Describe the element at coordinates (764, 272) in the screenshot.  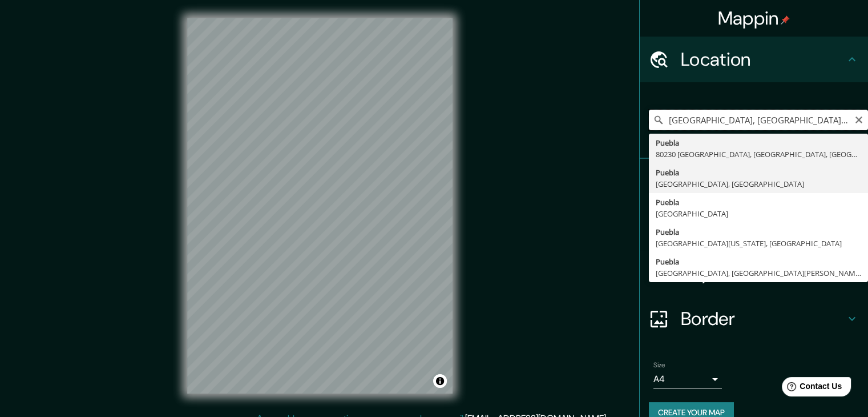
I see `h4: Layout` at that location.